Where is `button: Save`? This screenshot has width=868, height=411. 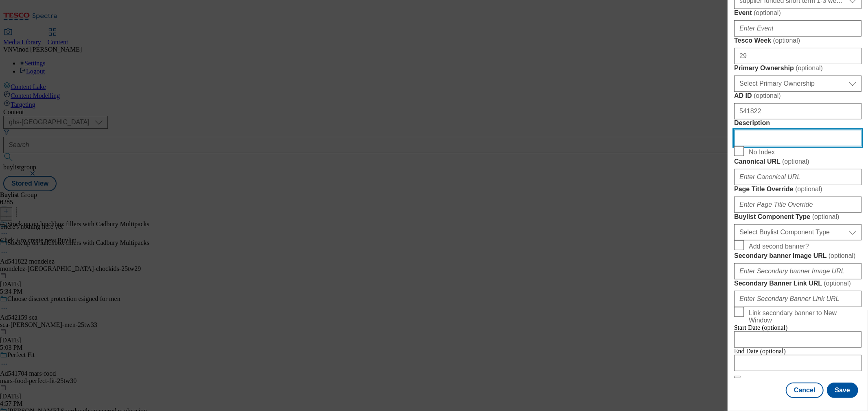
button: Save is located at coordinates (842, 390).